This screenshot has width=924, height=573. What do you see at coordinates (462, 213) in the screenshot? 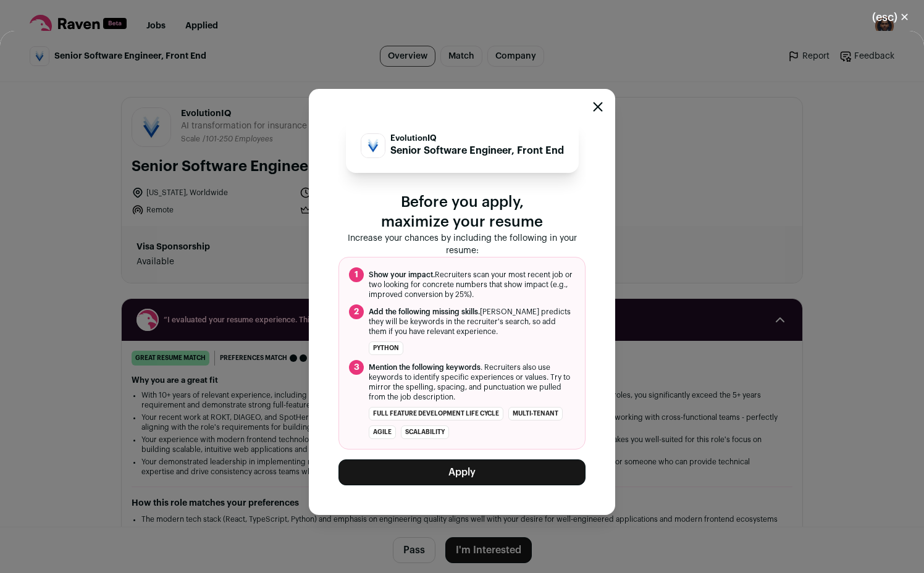
I see `p: Before you apply, maximize your resume` at bounding box center [462, 213].